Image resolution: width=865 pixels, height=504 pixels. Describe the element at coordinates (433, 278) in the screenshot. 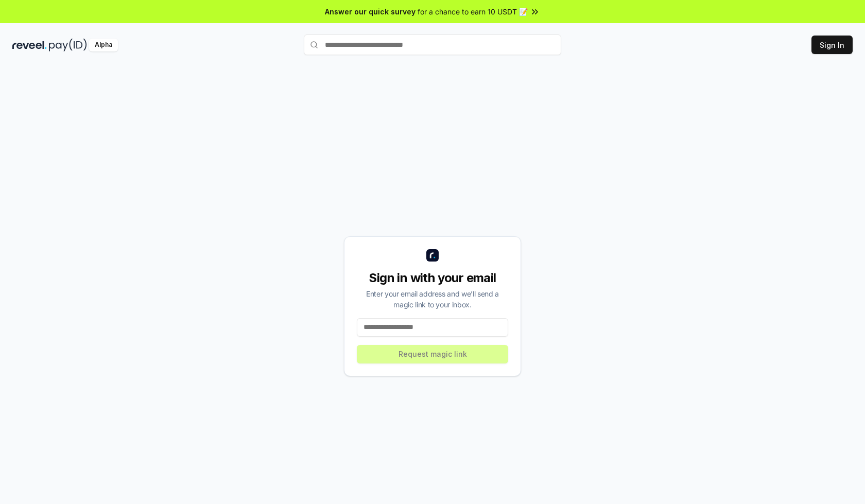

I see `div: Sign in with your email` at that location.